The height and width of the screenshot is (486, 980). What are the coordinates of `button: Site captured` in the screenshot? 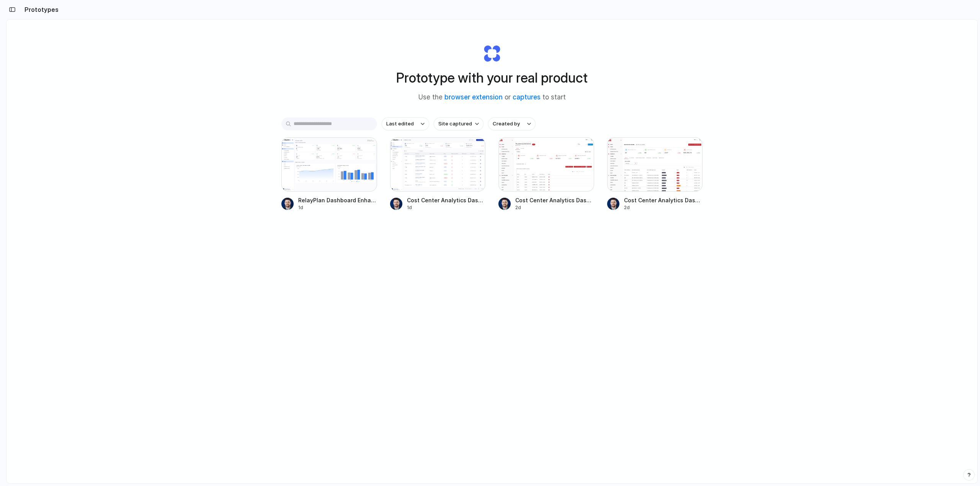 It's located at (459, 124).